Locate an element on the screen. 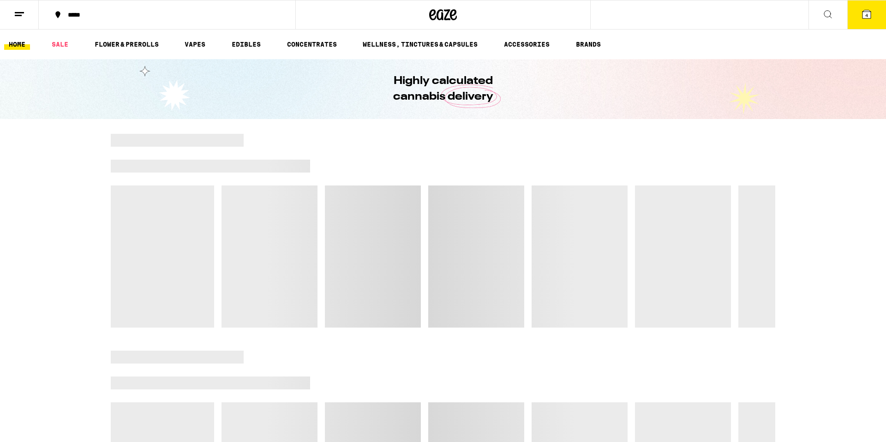 The width and height of the screenshot is (886, 442). h1: Highly calculated cannabis delivery is located at coordinates (443, 89).